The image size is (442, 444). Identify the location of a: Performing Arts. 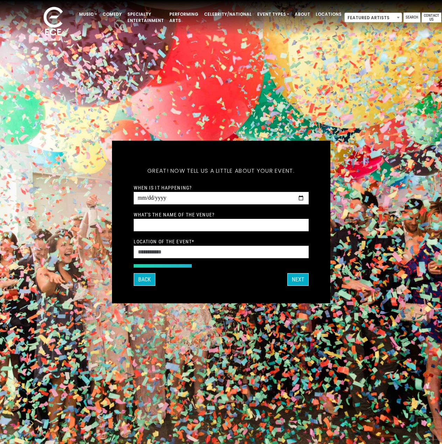
(184, 17).